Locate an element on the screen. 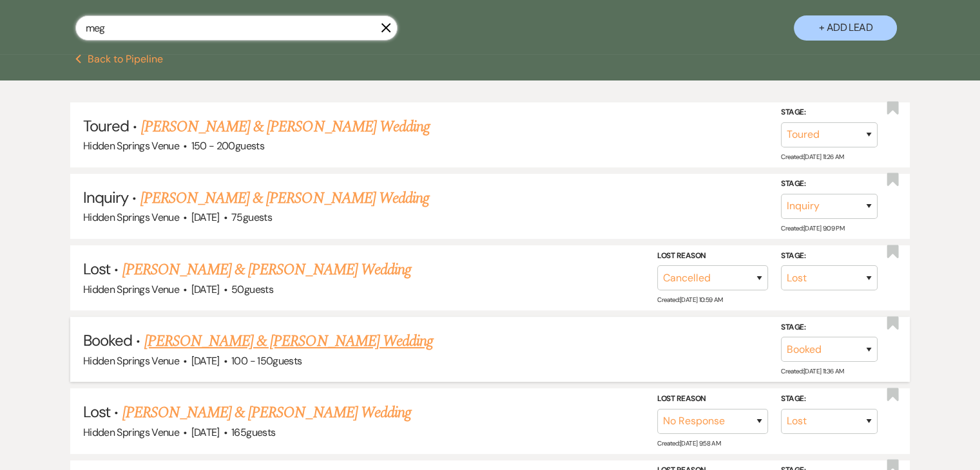 This screenshot has width=980, height=470. button: + Add Lead is located at coordinates (845, 28).